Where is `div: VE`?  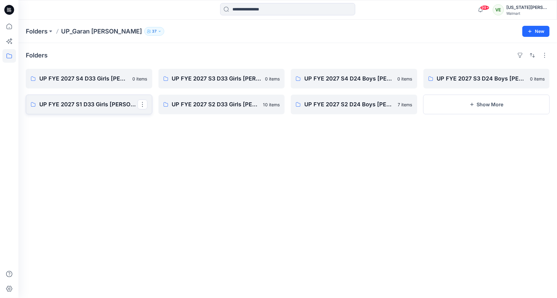
div: VE is located at coordinates (499, 10).